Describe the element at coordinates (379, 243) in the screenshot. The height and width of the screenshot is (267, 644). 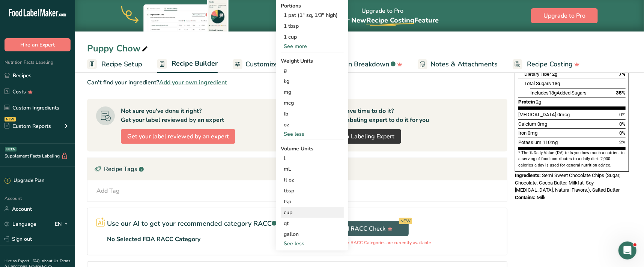
I see `p: *Only FDA RACC Categories are currently available` at that location.